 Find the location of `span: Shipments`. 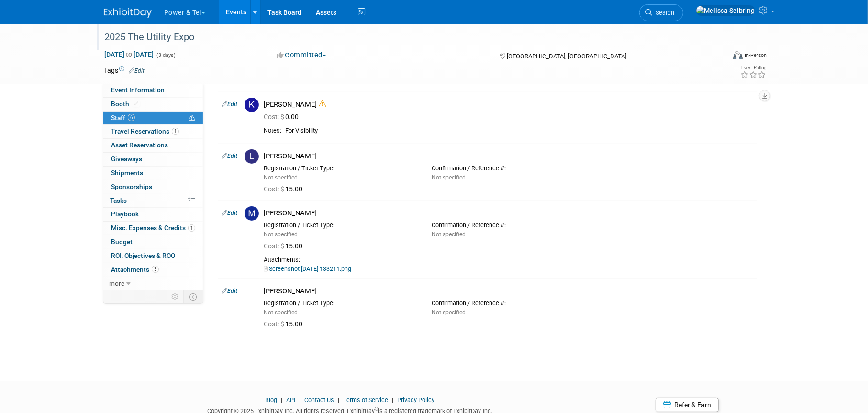

span: Shipments is located at coordinates (127, 173).